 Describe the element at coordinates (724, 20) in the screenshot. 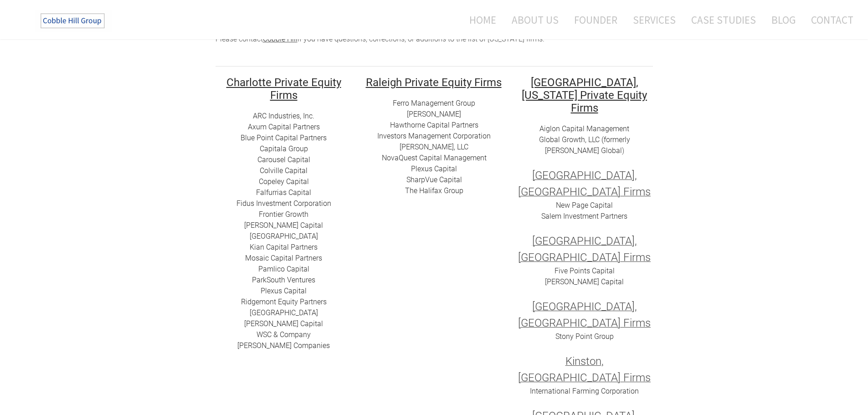

I see `a: Case Studies` at that location.